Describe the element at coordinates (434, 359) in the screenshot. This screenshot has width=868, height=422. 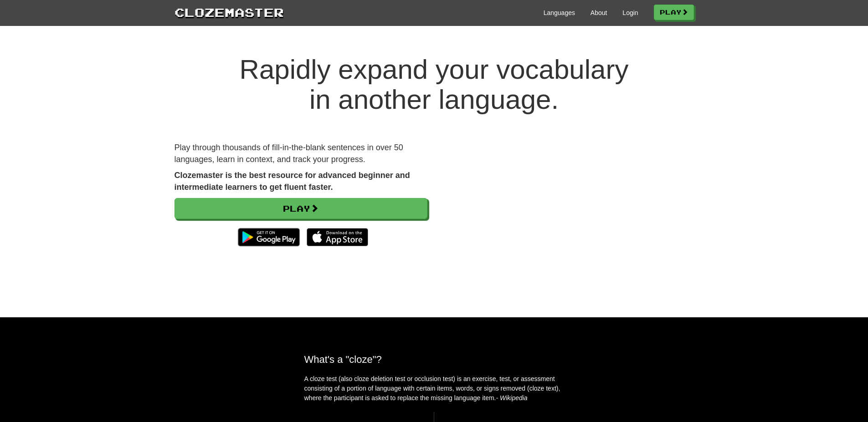
I see `h2: What's a "cloze"?` at that location.